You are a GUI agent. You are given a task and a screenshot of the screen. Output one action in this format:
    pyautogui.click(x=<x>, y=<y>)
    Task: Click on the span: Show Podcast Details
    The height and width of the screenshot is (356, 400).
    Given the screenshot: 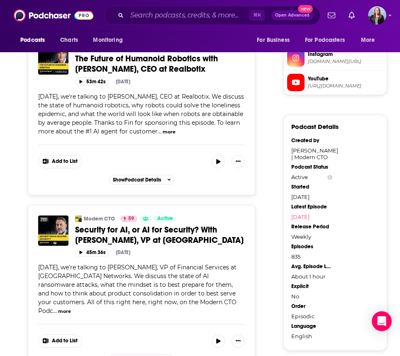 What is the action you would take?
    pyautogui.click(x=137, y=180)
    